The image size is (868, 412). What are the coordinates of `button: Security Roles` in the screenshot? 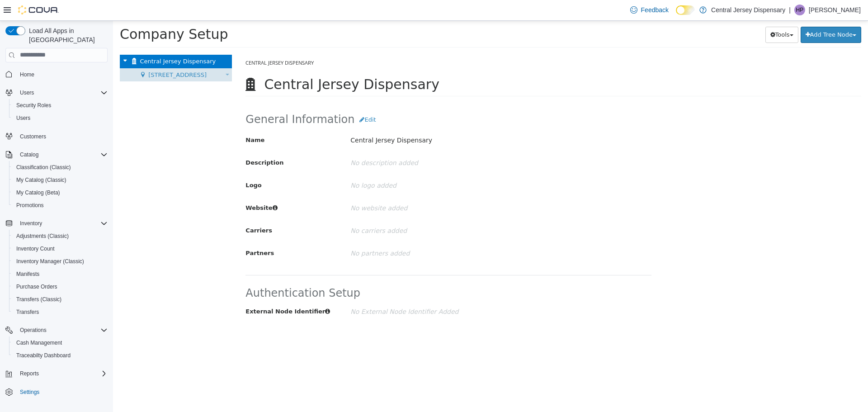 It's located at (60, 106).